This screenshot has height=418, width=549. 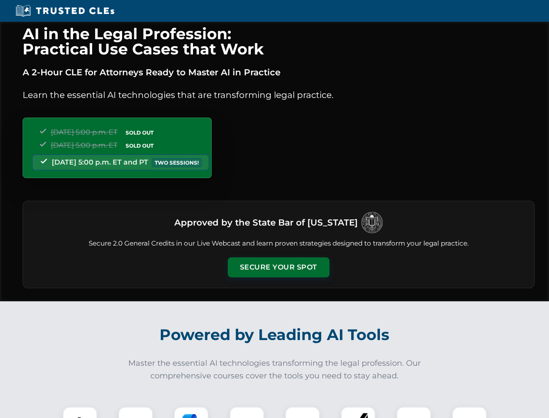 What do you see at coordinates (279, 267) in the screenshot?
I see `button: Secure Your Spot` at bounding box center [279, 267].